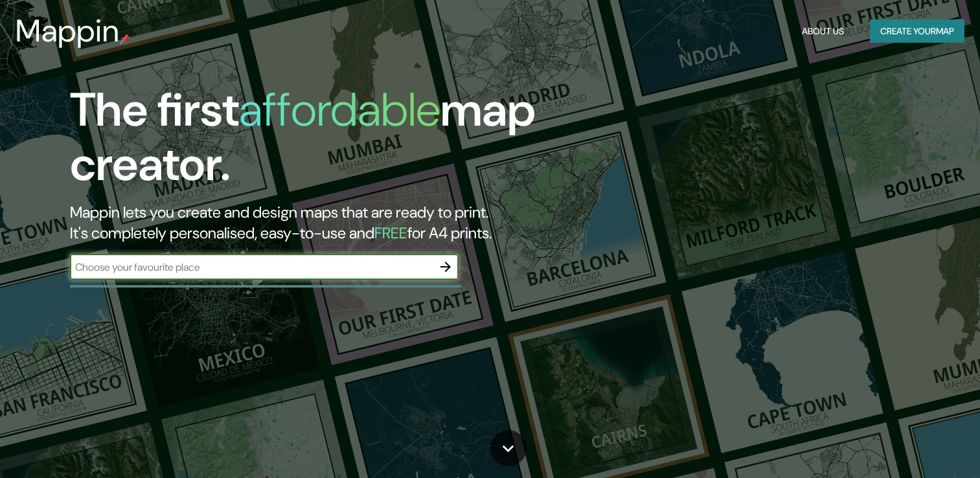  Describe the element at coordinates (823, 31) in the screenshot. I see `button: About Us` at that location.